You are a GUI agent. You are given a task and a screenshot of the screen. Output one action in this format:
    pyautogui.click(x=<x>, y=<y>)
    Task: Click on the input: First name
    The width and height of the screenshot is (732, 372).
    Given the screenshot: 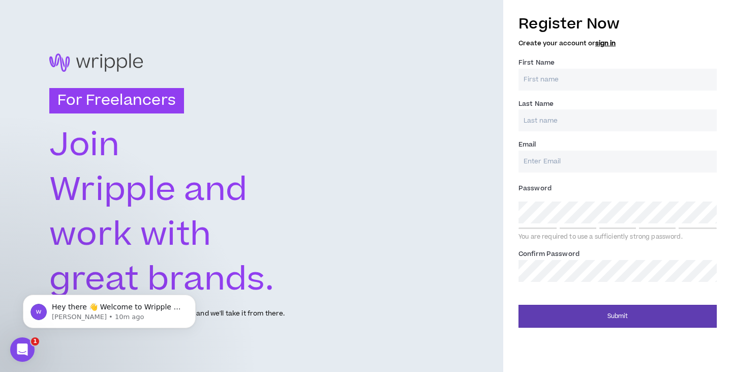 What is the action you would take?
    pyautogui.click(x=618, y=79)
    